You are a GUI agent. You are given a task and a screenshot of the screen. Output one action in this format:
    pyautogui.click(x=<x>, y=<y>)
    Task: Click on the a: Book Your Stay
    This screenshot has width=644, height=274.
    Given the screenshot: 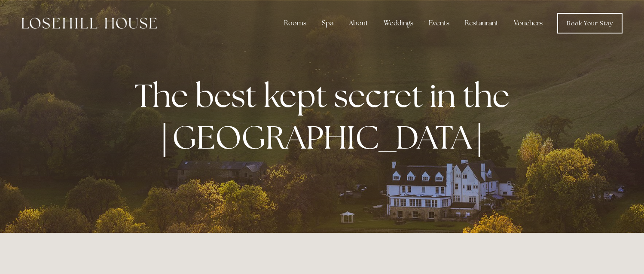 What is the action you would take?
    pyautogui.click(x=590, y=23)
    